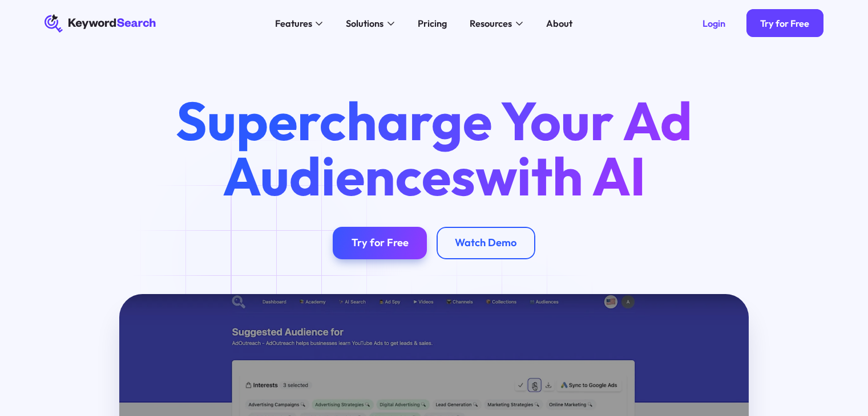 The width and height of the screenshot is (868, 416). What do you see at coordinates (559, 24) in the screenshot?
I see `div: About` at bounding box center [559, 24].